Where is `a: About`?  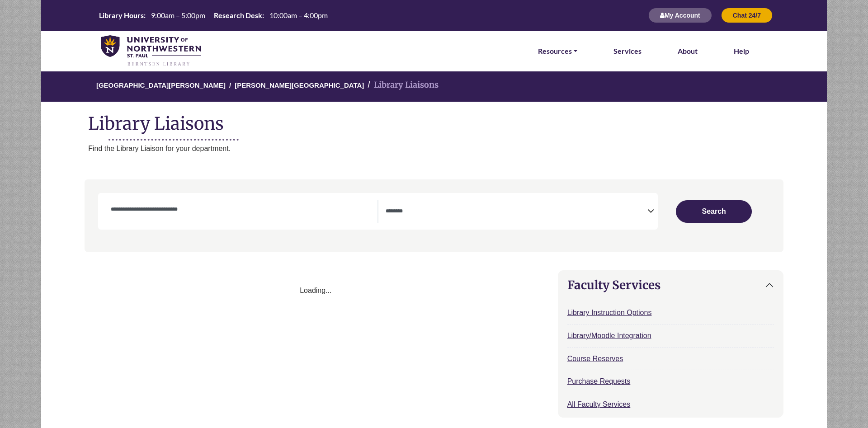
a: About is located at coordinates (688, 51).